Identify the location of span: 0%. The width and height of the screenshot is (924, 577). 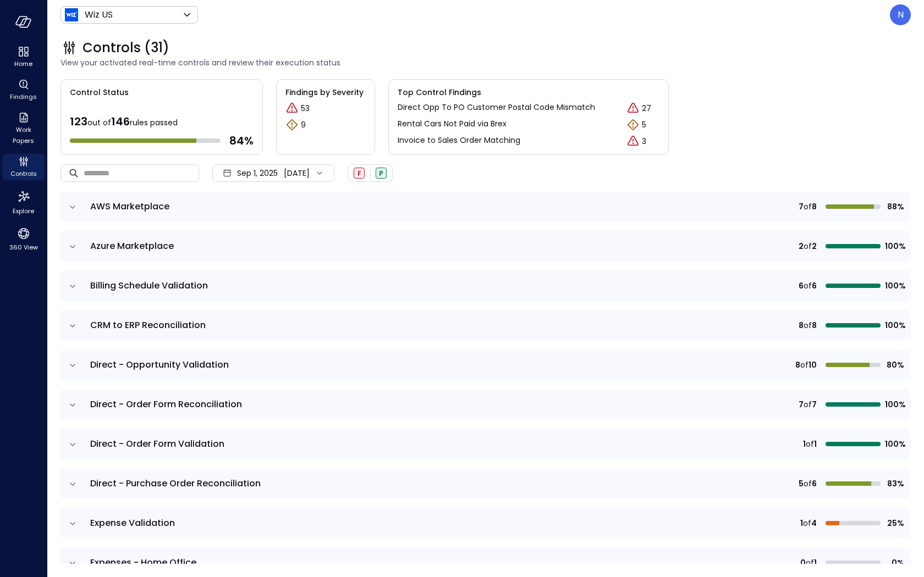
(894, 562).